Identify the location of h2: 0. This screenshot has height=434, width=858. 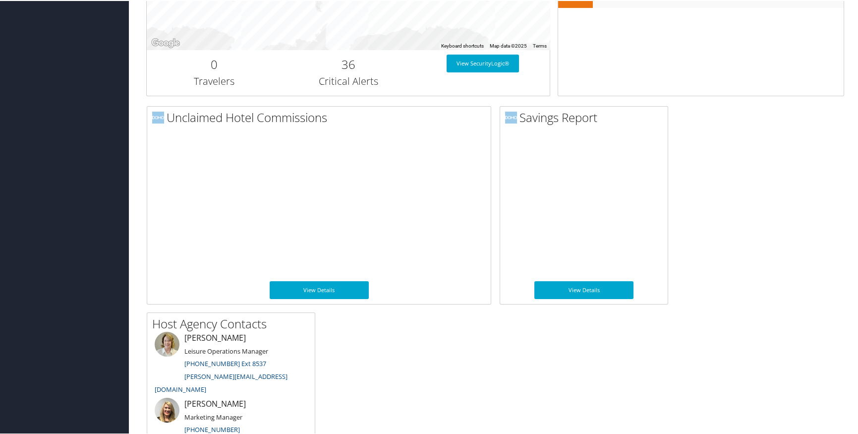
(214, 63).